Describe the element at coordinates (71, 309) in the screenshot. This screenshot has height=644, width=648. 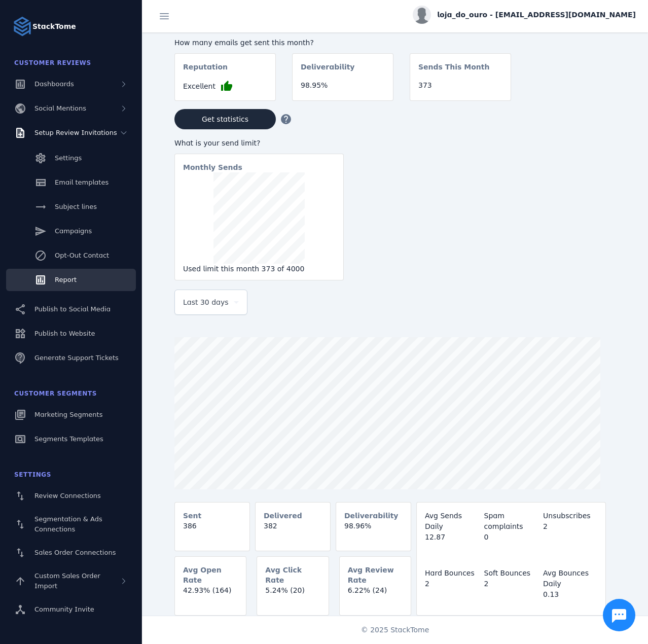
I see `a: Publish to Social Media` at that location.